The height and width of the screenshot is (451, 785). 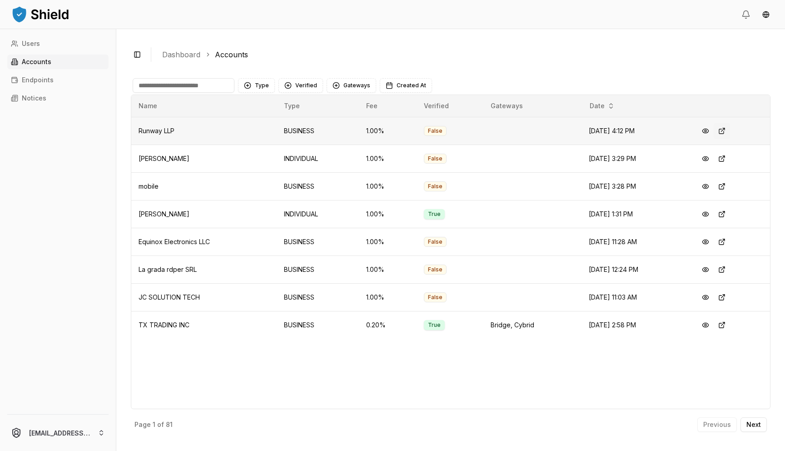 What do you see at coordinates (351, 85) in the screenshot?
I see `button: Gateways` at bounding box center [351, 85].